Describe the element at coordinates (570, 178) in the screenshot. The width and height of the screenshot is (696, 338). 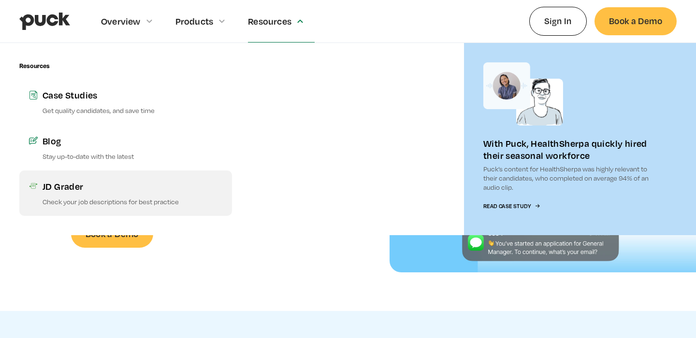
I see `p: Puck’s content for HealthSherpa was highly relevant to their candidates, who completed on average...` at that location.